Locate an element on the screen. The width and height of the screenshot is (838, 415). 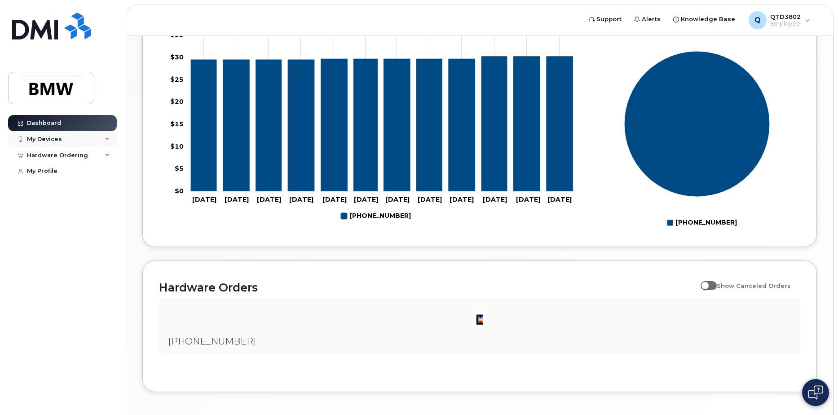
div: QTD3802 is located at coordinates (779, 20).